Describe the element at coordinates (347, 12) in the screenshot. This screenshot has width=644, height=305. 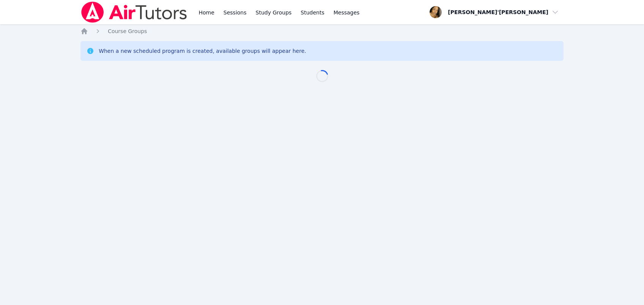
I see `span: Messages` at that location.